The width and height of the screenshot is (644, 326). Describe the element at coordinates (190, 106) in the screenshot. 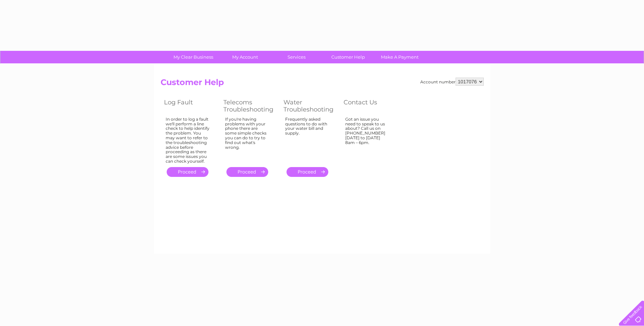

I see `th: Log Fault` at that location.